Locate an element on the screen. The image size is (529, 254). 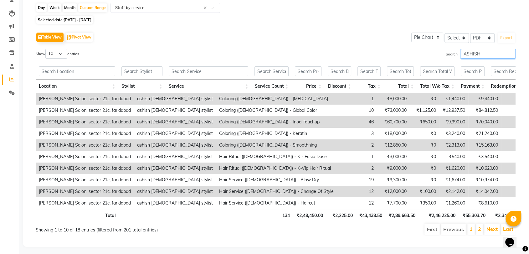
td: ₹1,620.00 is located at coordinates (453, 168).